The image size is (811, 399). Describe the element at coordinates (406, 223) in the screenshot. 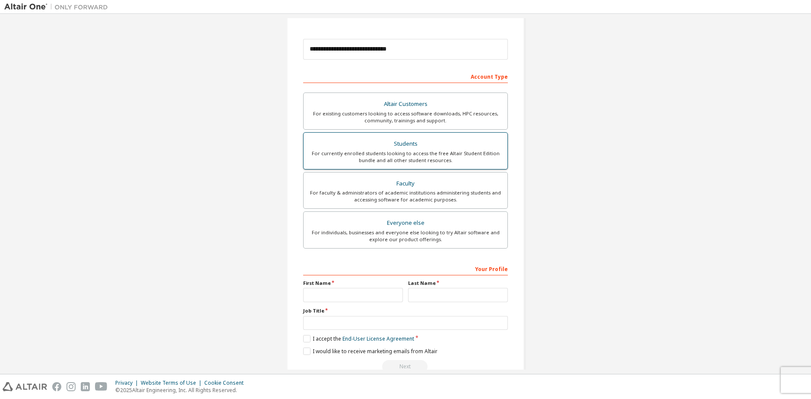

I see `div: Everyone else` at that location.